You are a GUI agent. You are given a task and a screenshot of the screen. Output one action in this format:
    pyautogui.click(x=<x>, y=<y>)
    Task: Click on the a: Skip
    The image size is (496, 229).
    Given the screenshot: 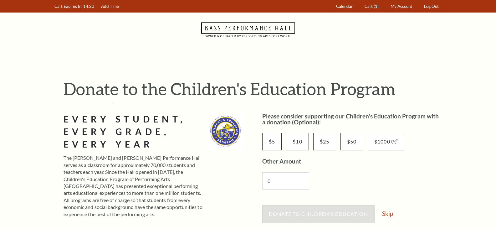 What is the action you would take?
    pyautogui.click(x=387, y=213)
    